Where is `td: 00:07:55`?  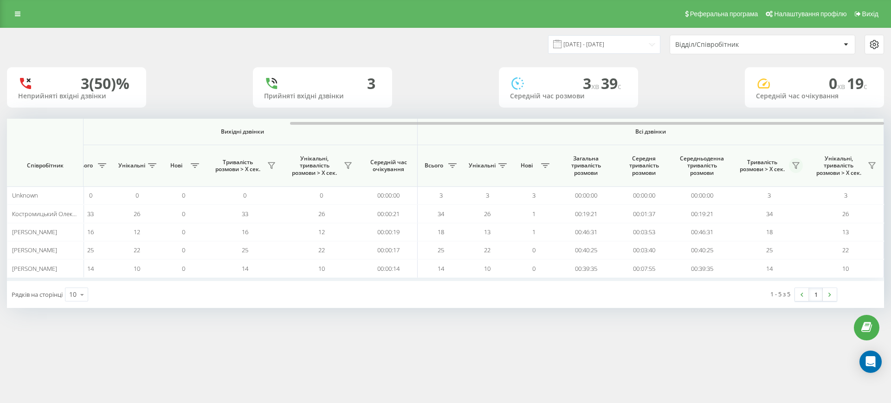 td: 00:07:55 is located at coordinates (644, 268).